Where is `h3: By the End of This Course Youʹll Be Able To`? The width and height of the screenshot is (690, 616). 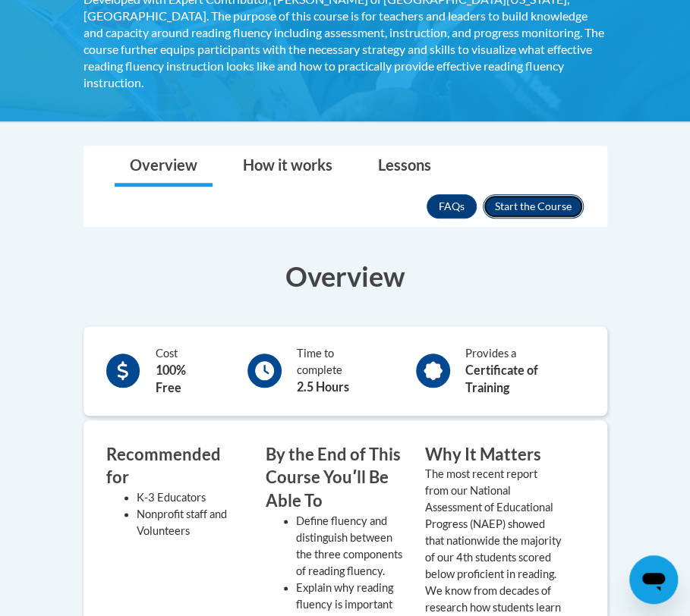
h3: By the End of This Course Youʹll Be Able To is located at coordinates (334, 478).